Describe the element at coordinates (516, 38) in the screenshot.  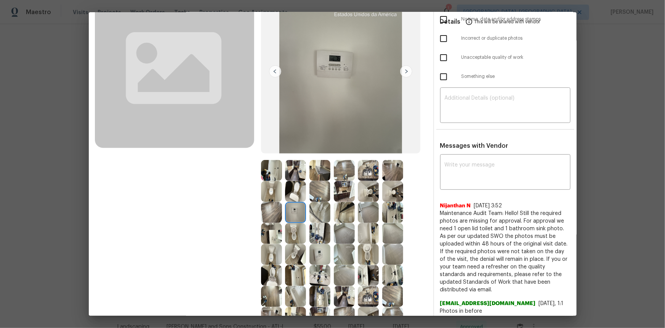
I see `span: Incorrect or duplicate photos` at that location.